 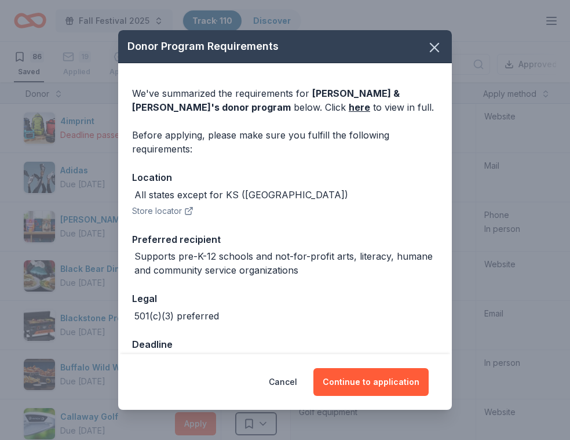 I want to click on a: here, so click(x=359, y=107).